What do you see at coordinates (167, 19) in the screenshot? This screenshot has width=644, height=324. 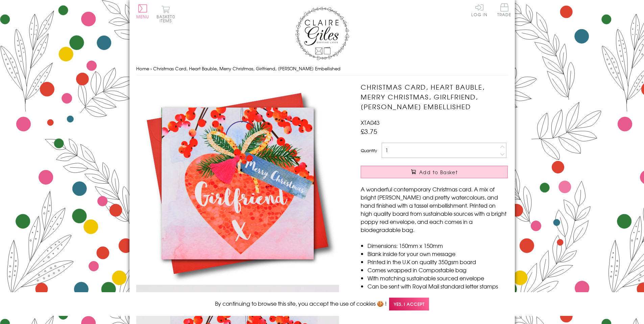 I see `span: 0 items` at bounding box center [167, 19].